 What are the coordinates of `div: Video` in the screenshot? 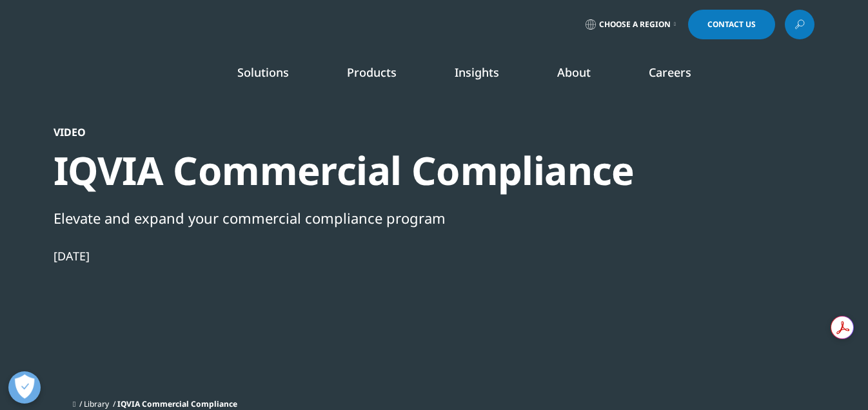 It's located at (399, 132).